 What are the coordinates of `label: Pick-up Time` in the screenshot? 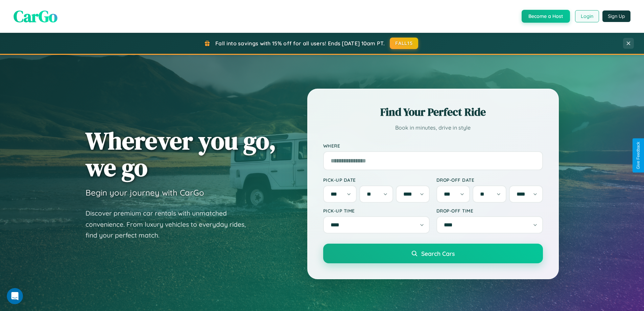 It's located at (376, 210).